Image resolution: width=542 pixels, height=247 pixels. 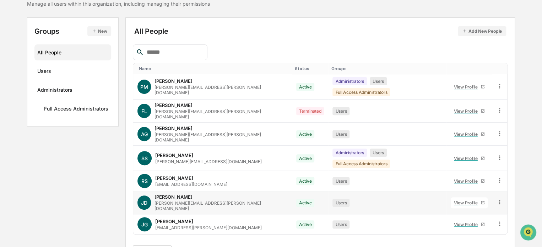 I want to click on img: f2157a4c-a0d3-4daa-907e-bb6f0de503a5-1751232295721, so click(x=9, y=9).